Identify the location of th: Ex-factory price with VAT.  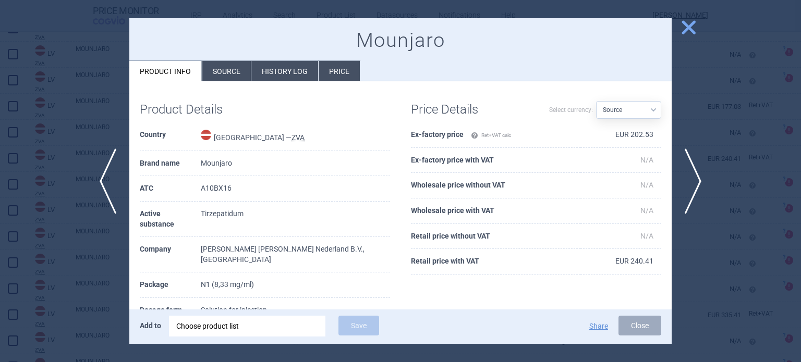
(495, 161).